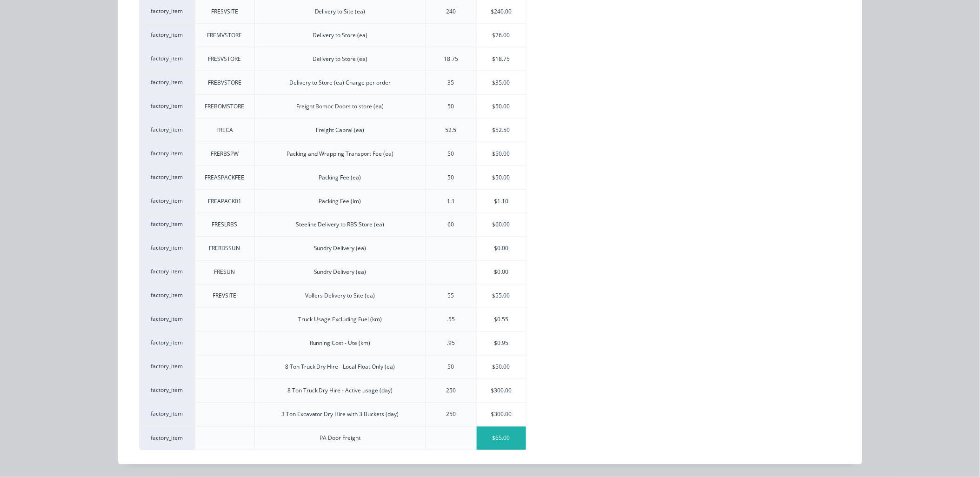 The height and width of the screenshot is (477, 980). What do you see at coordinates (340, 107) in the screenshot?
I see `div: Freight Bomoc Doors to store (ea)` at bounding box center [340, 107].